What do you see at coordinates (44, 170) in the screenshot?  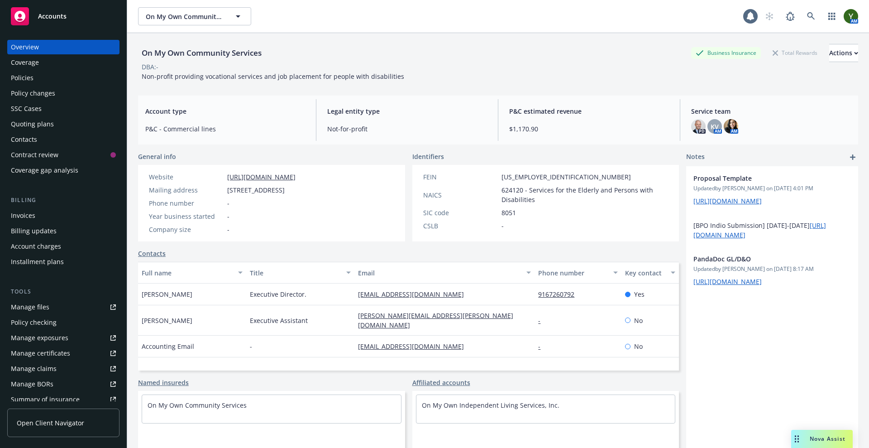 I see `div: Coverage gap analysis` at bounding box center [44, 170].